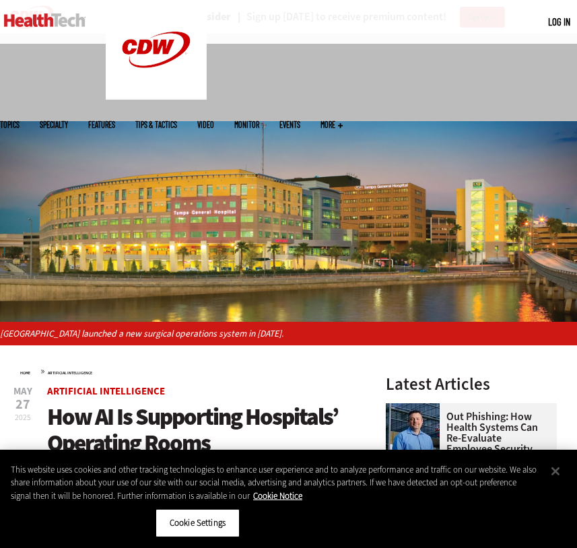 This screenshot has height=548, width=577. I want to click on button: Close, so click(555, 471).